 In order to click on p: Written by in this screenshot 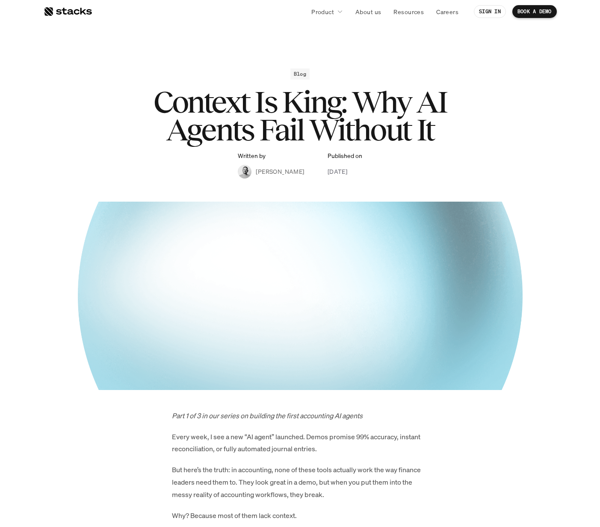, I will do `click(252, 156)`.